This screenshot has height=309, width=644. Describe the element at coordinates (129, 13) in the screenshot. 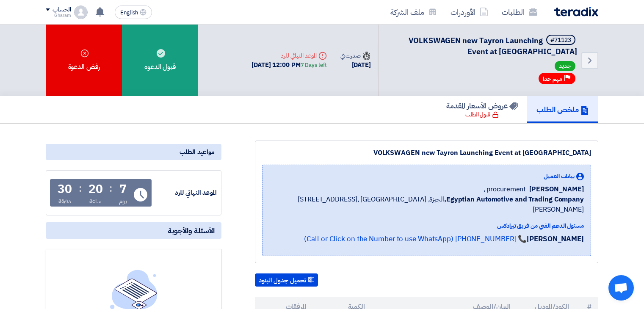

I see `span: English` at that location.